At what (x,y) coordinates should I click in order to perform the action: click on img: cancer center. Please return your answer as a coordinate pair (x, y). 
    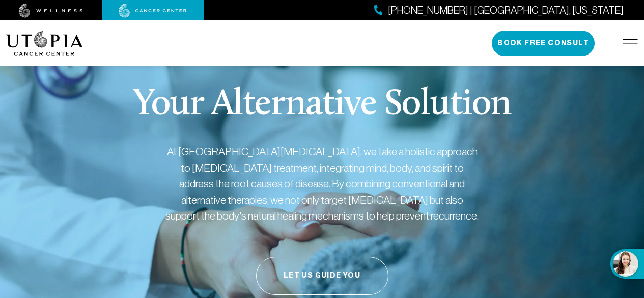
    Looking at the image, I should click on (153, 11).